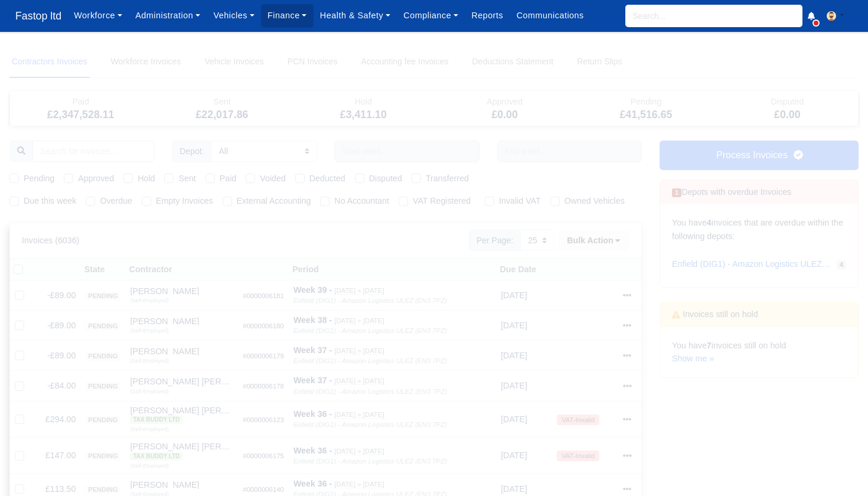  What do you see at coordinates (356, 15) in the screenshot?
I see `a: Health & Safety` at bounding box center [356, 15].